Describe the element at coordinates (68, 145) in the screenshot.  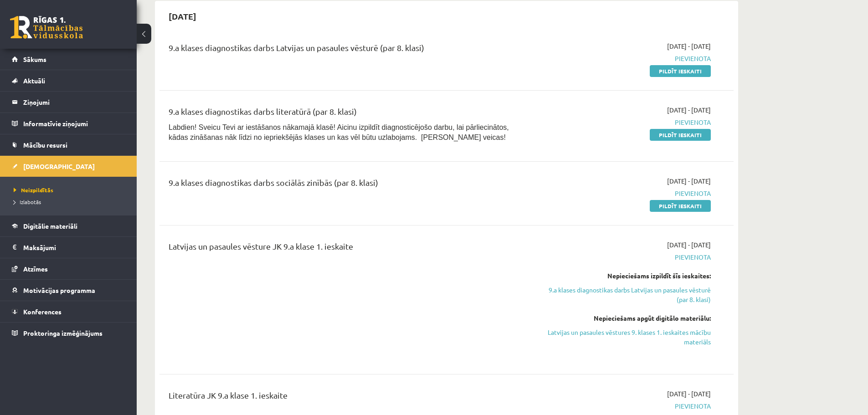
I see `a: Mācību resursi` at that location.